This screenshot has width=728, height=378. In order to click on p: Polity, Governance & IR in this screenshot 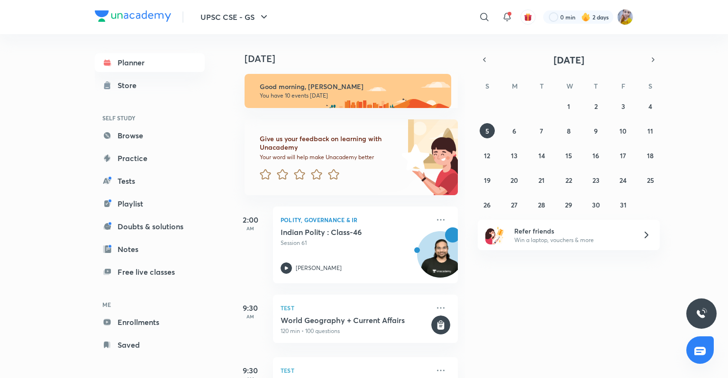, I will do `click(355, 220)`.